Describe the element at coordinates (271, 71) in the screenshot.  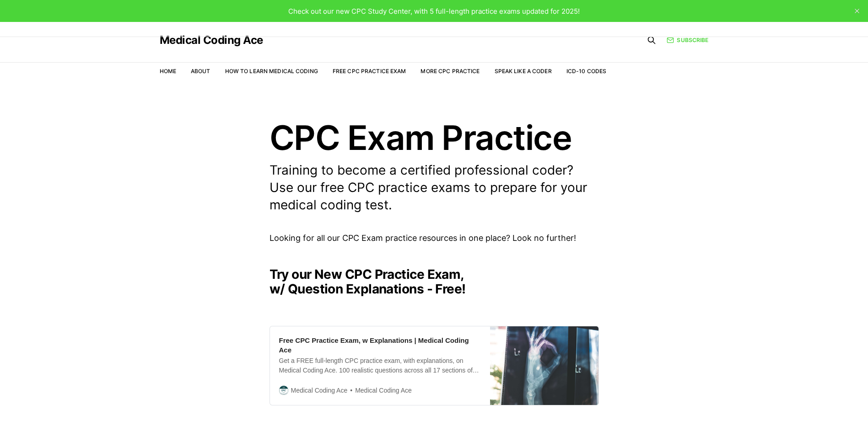
I see `a: How to Learn Medical Coding` at that location.